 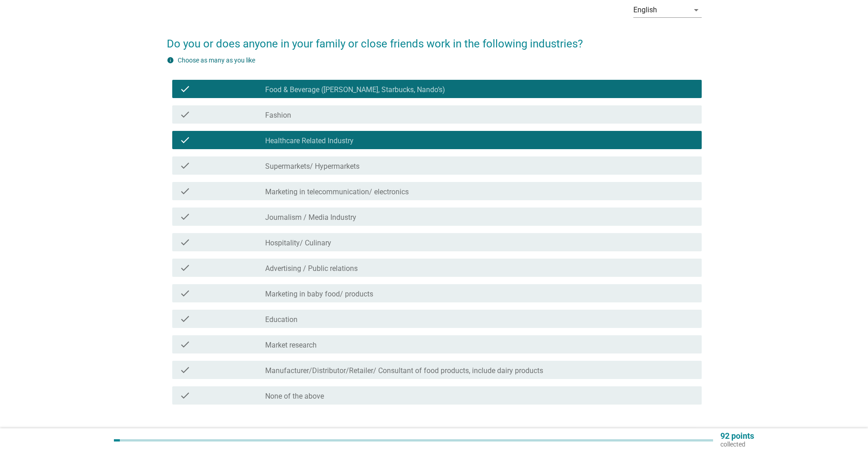 What do you see at coordinates (298, 243) in the screenshot?
I see `label: Hospitality/ Culinary` at bounding box center [298, 243].